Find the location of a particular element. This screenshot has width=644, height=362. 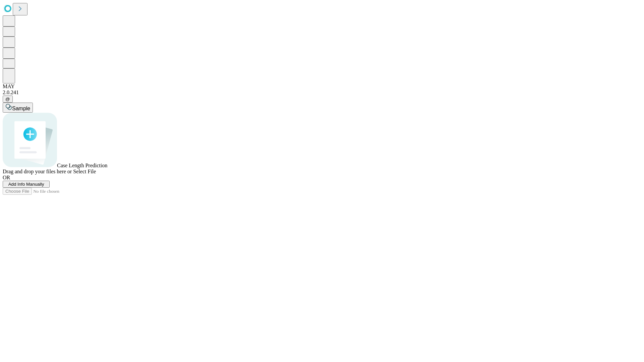

span: Sample is located at coordinates (21, 108).